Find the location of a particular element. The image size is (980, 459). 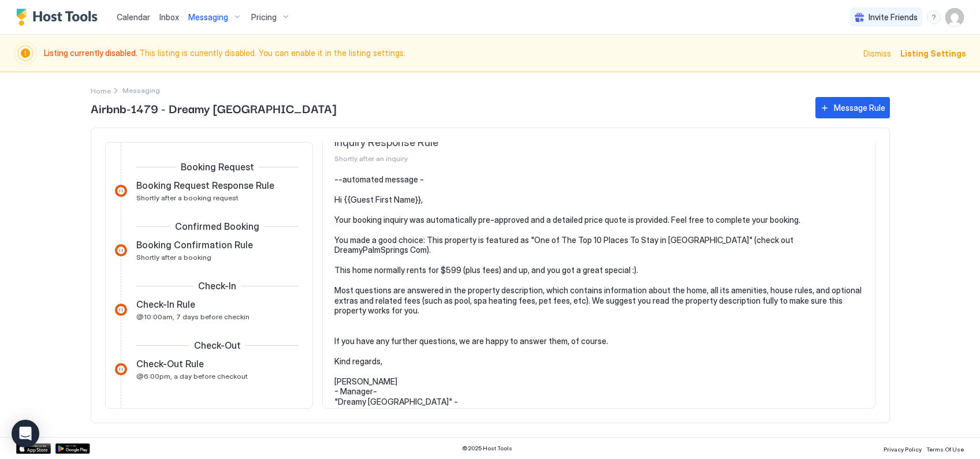

span: Privacy Policy is located at coordinates (903, 449).